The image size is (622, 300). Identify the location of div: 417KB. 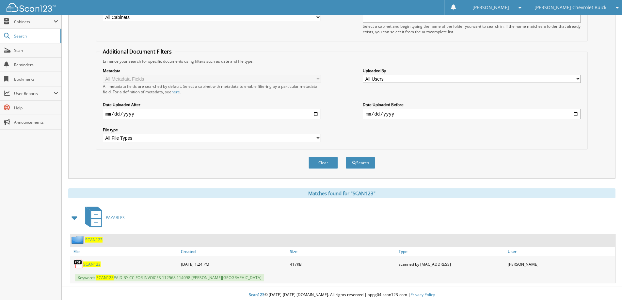
(343, 264).